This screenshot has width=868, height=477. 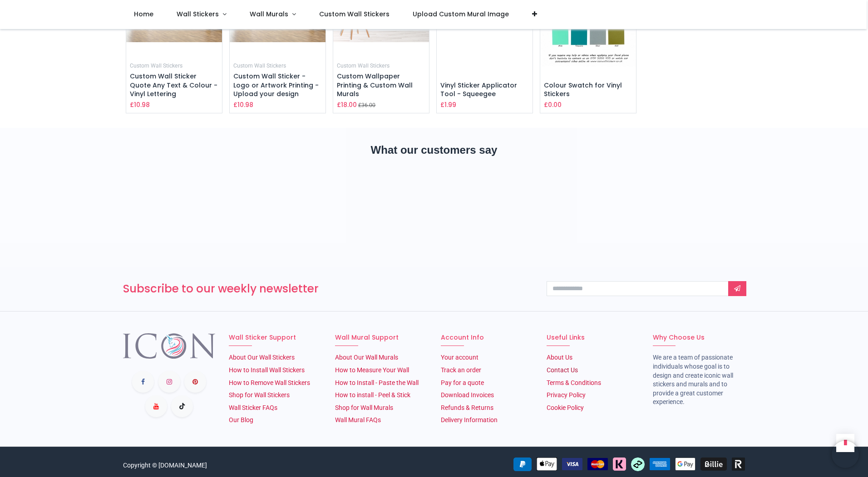 What do you see at coordinates (174, 84) in the screenshot?
I see `a: Custom Wall Sticker Quote Any Text & Colour - Vinyl Lettering` at bounding box center [174, 84].